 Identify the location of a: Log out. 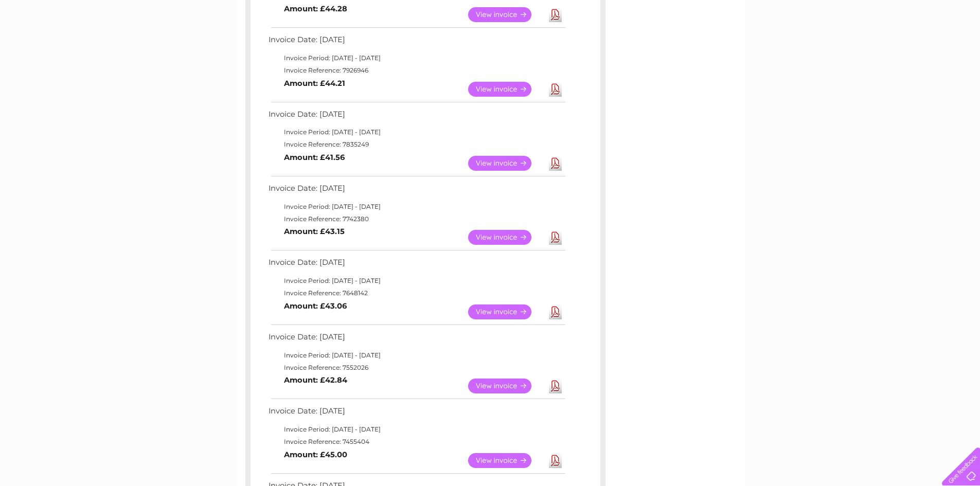
(958, 48).